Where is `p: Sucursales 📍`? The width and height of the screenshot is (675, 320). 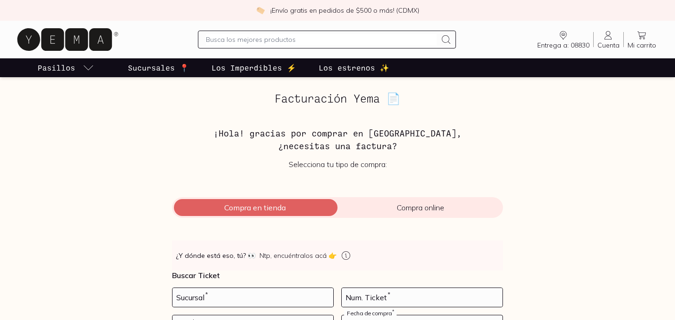
p: Sucursales 📍 is located at coordinates (158, 68).